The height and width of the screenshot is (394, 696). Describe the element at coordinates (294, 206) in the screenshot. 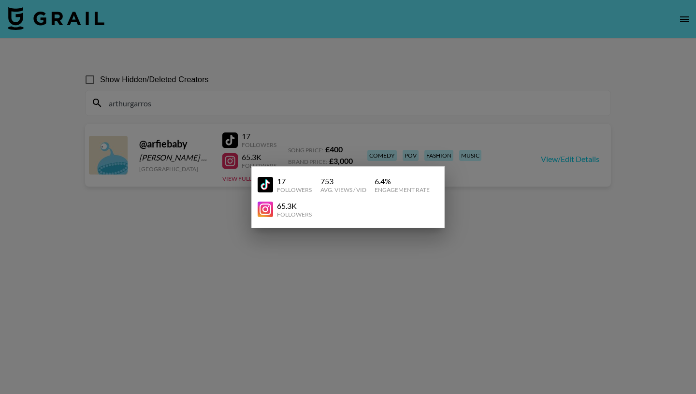

I see `div: 65.3K` at that location.